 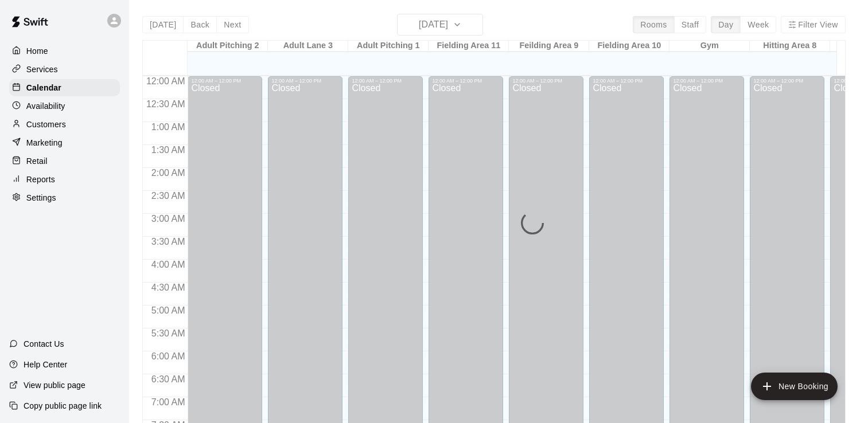 What do you see at coordinates (168, 172) in the screenshot?
I see `span: 2:00 AM` at bounding box center [168, 172].